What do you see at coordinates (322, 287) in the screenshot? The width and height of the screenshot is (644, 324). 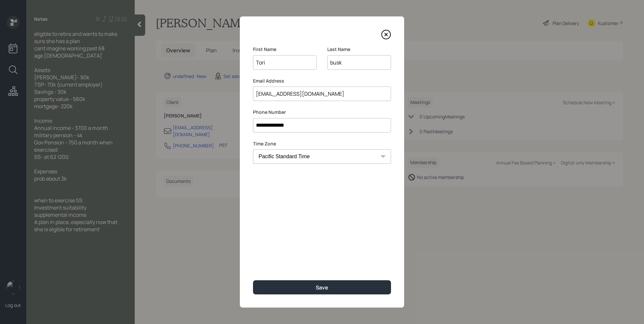 I see `button: Save` at bounding box center [322, 287].